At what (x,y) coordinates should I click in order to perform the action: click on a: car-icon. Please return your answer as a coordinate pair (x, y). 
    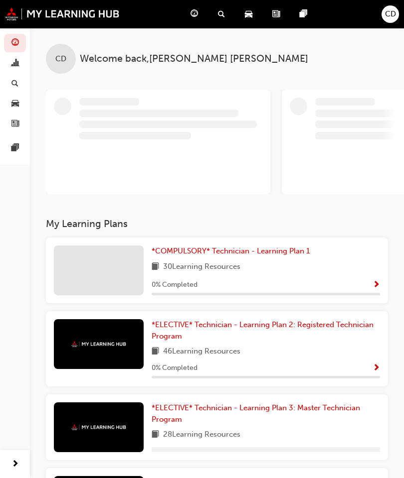
    Looking at the image, I should click on (250, 14).